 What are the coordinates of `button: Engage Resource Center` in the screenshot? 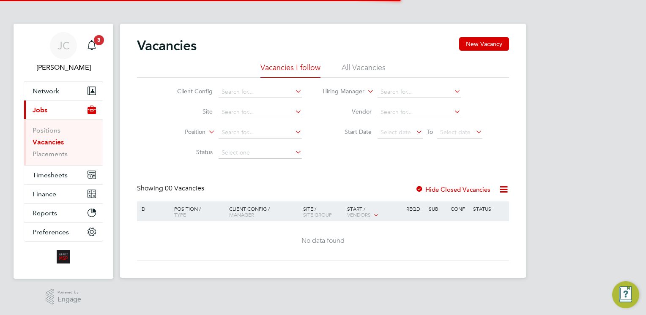 It's located at (626, 295).